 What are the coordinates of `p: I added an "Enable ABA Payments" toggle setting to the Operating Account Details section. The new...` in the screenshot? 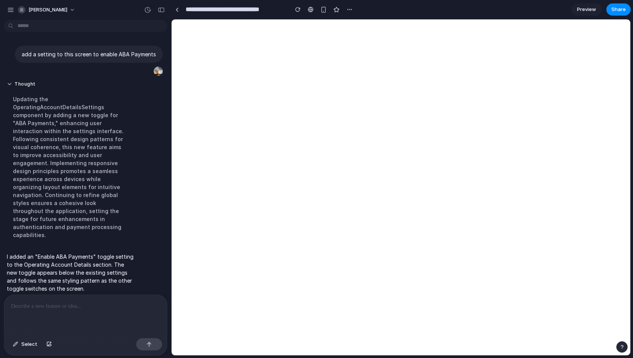 It's located at (70, 272).